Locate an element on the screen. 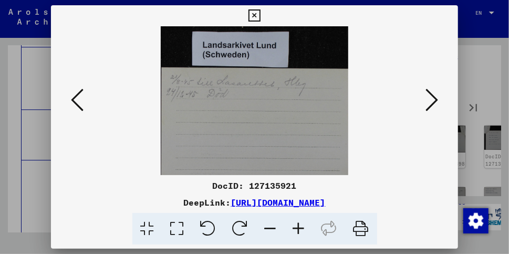  div: DeepLink: is located at coordinates (254, 202).